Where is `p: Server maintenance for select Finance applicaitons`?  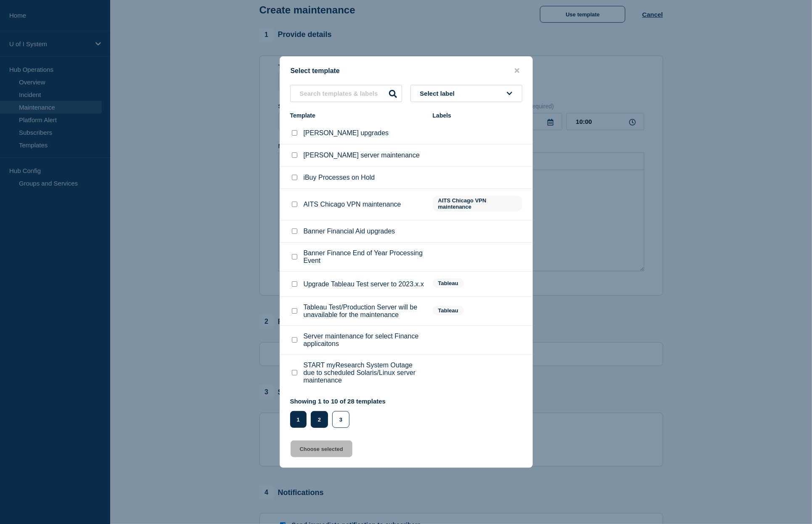
p: Server maintenance for select Finance applicaitons is located at coordinates (364, 341).